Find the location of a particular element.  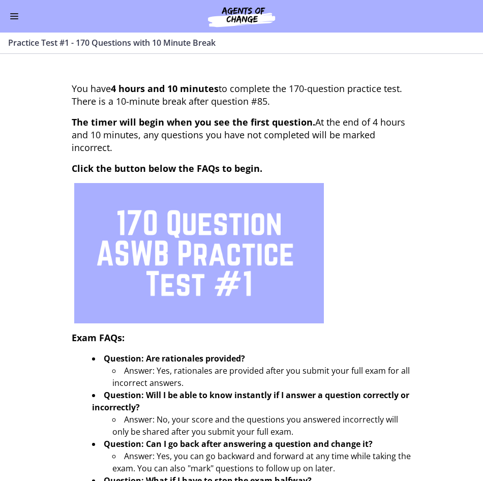

li: Answer: Yes, rationales are provided after you submit your full exam for all incorrect answers. is located at coordinates (262, 376).